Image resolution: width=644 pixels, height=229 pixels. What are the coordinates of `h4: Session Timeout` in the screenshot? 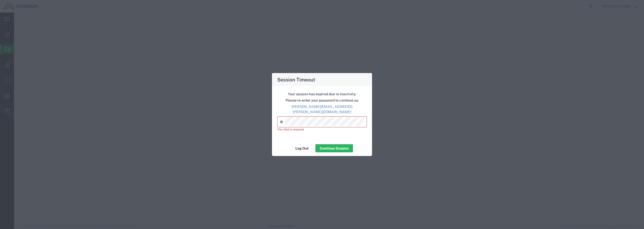 It's located at (296, 80).